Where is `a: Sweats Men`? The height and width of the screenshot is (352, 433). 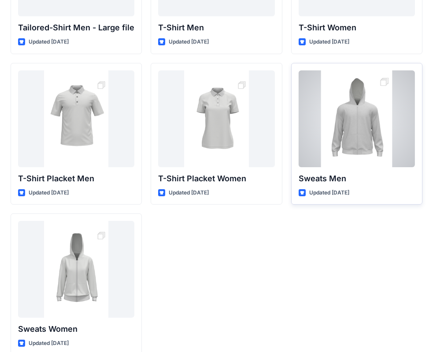
a: Sweats Men is located at coordinates (357, 119).